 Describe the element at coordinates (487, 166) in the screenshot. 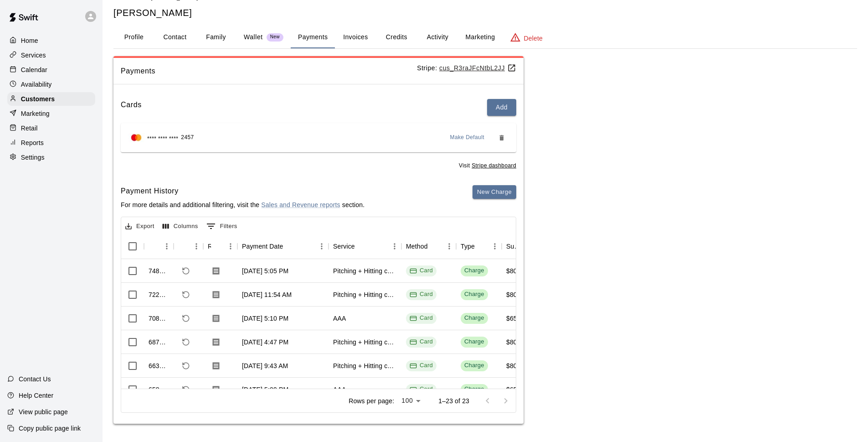

I see `span: Visit` at that location.